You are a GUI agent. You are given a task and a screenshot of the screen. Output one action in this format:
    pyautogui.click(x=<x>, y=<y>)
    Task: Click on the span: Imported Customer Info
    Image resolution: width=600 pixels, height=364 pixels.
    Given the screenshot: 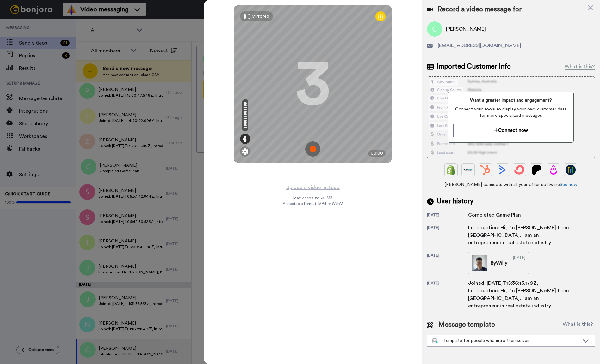 What is the action you would take?
    pyautogui.click(x=474, y=67)
    